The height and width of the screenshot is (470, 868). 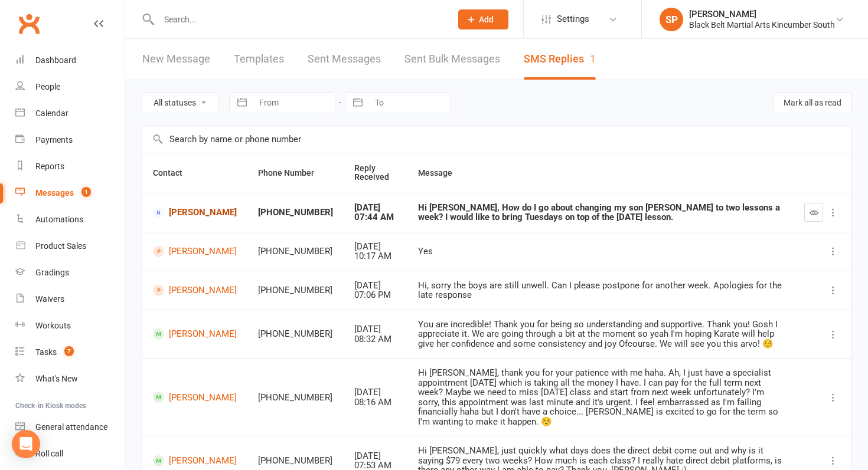 I want to click on a: Sent Bulk Messages, so click(x=453, y=59).